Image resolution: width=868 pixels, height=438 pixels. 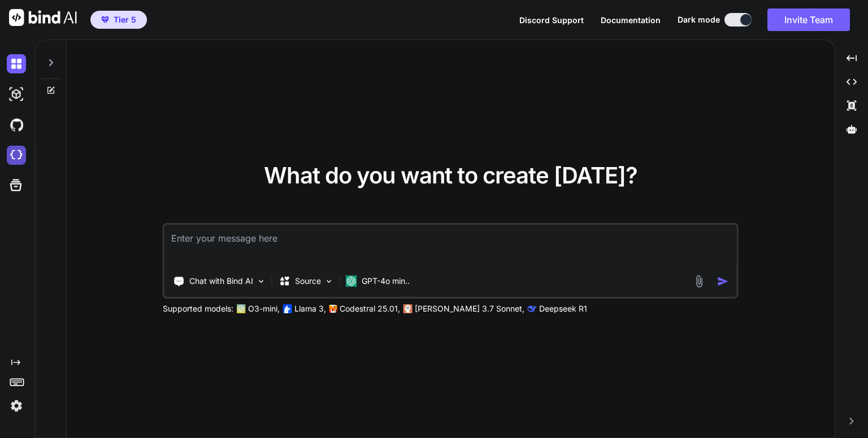 What do you see at coordinates (631, 20) in the screenshot?
I see `span: Documentation` at bounding box center [631, 20].